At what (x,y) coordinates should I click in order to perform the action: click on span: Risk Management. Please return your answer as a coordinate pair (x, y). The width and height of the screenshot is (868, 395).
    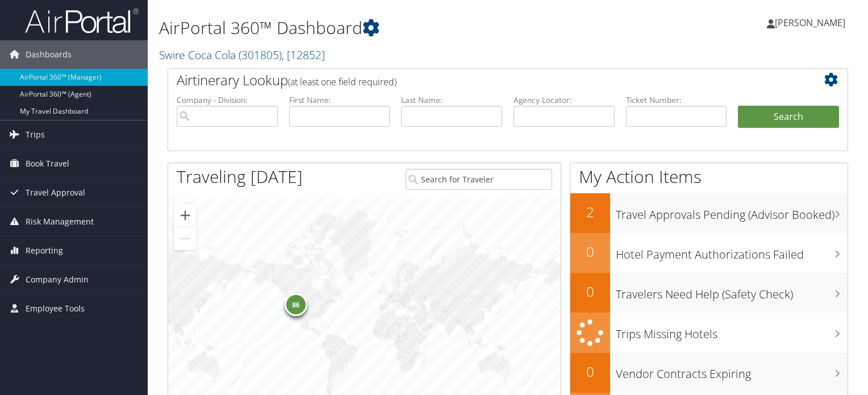
    Looking at the image, I should click on (59, 222).